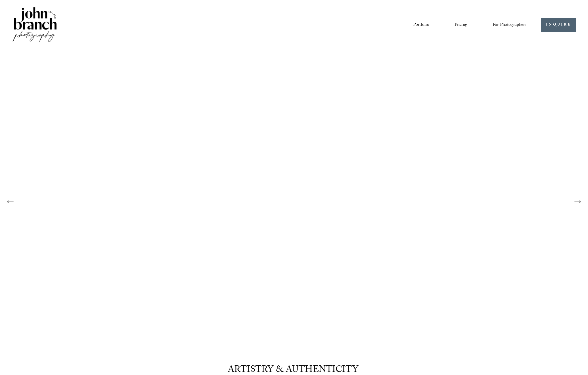 This screenshot has width=588, height=375. What do you see at coordinates (10, 202) in the screenshot?
I see `button: Previous Slide` at bounding box center [10, 202].